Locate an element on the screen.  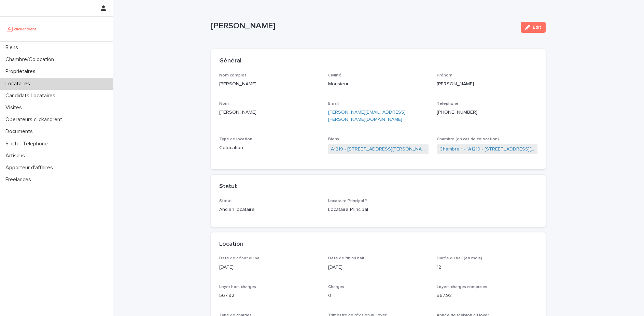
p: Locataire Principal is located at coordinates (378, 209).